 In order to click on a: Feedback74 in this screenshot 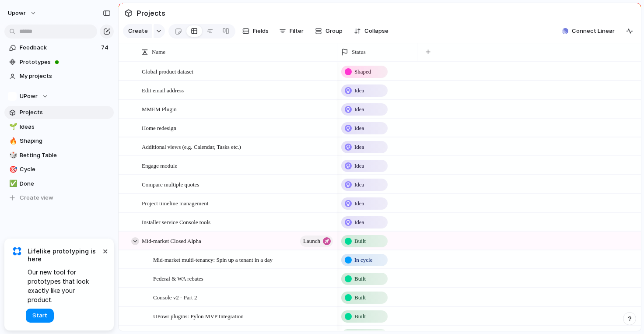, I will do `click(59, 48)`.